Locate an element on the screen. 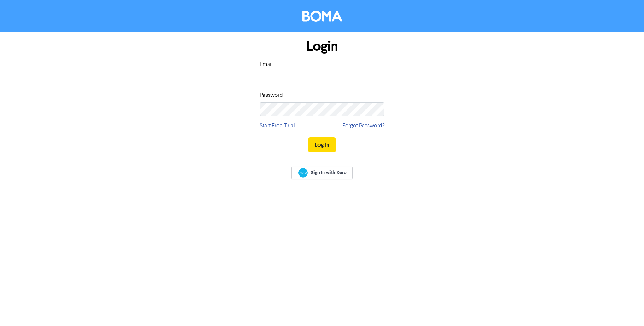  a: Start Free Trial is located at coordinates (277, 126).